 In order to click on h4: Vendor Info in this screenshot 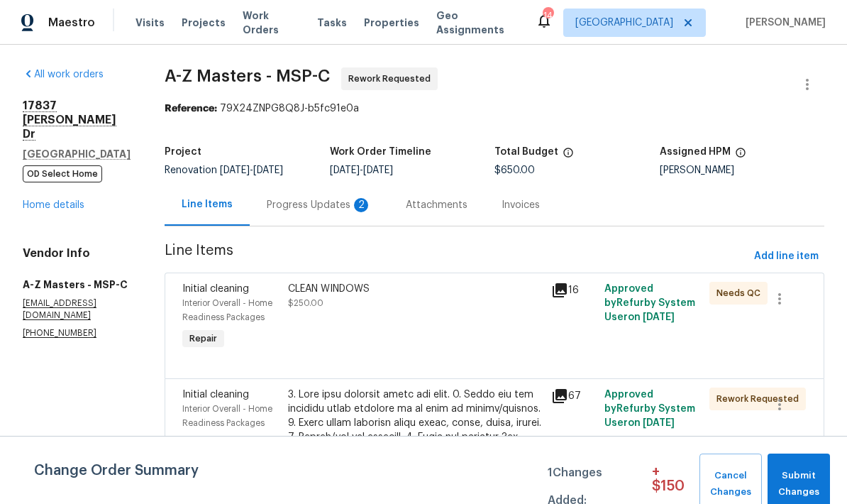, I will do `click(77, 253)`.